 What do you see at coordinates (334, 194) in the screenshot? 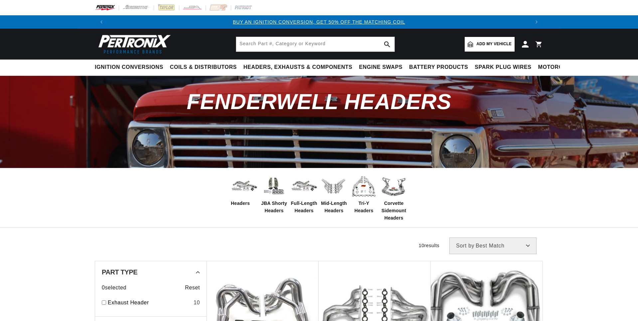
I see `a: Mid-Length Headers Mid-Length Headers` at bounding box center [334, 194].